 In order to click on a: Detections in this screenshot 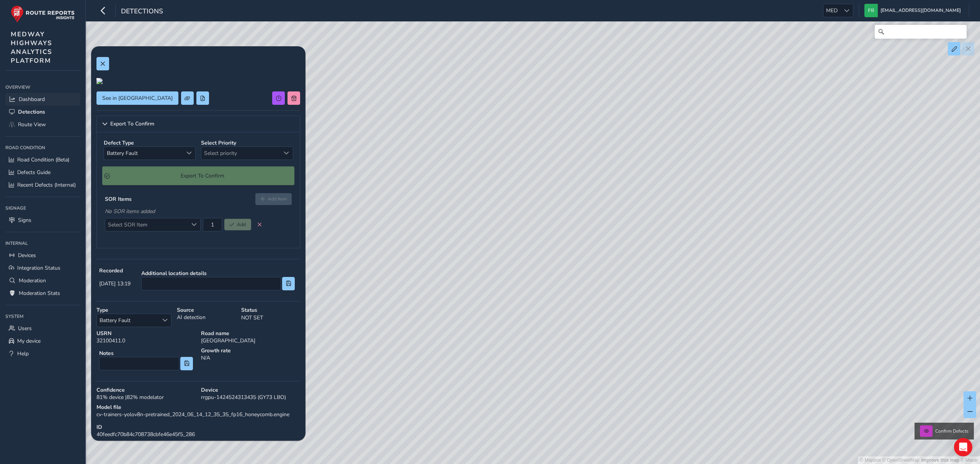, I will do `click(42, 112)`.